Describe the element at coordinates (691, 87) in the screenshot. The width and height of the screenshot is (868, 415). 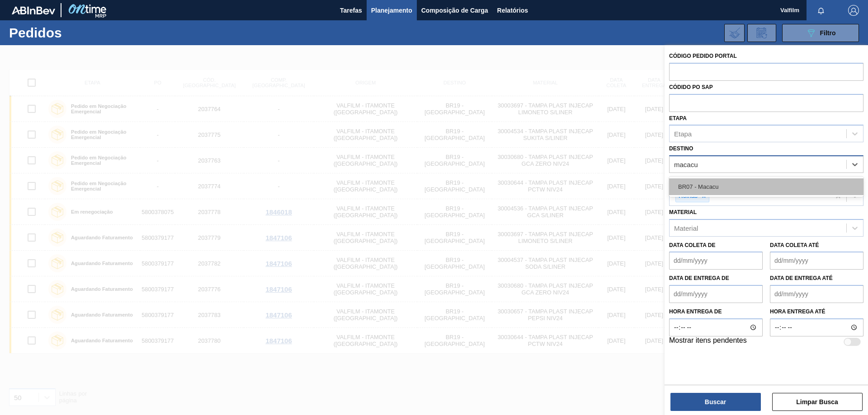
I see `label: Códido PO SAP` at that location.